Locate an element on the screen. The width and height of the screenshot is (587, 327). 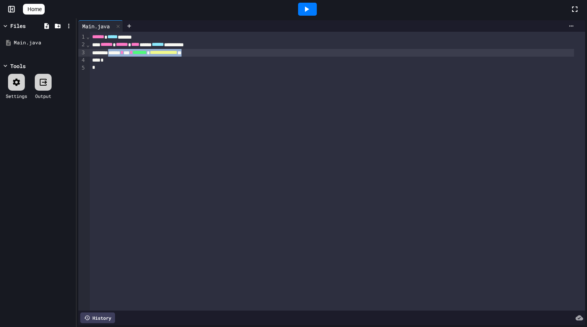
div: 1 is located at coordinates (82, 37).